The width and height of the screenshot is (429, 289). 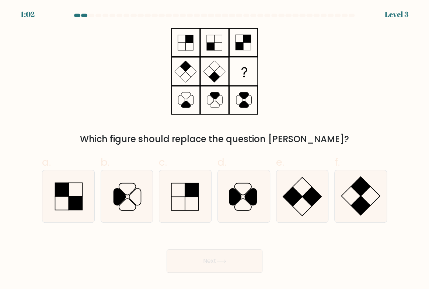 I want to click on div: 1:02, so click(x=28, y=14).